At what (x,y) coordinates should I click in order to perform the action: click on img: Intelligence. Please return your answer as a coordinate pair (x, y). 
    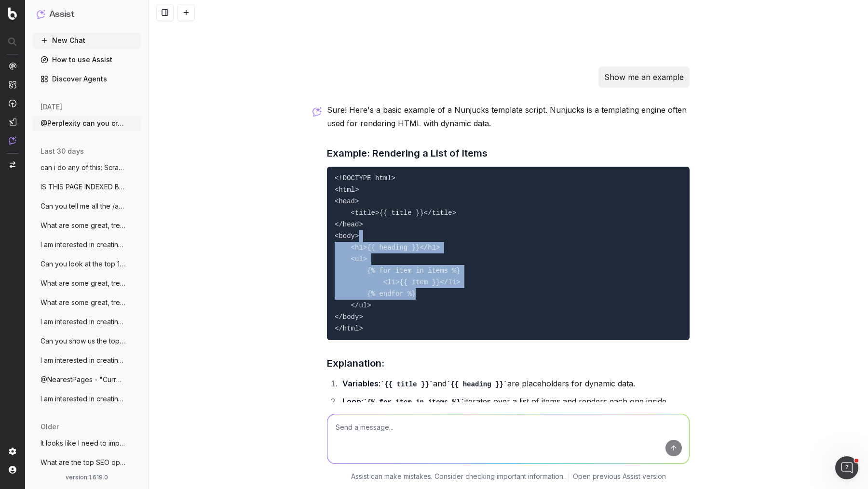
    Looking at the image, I should click on (13, 85).